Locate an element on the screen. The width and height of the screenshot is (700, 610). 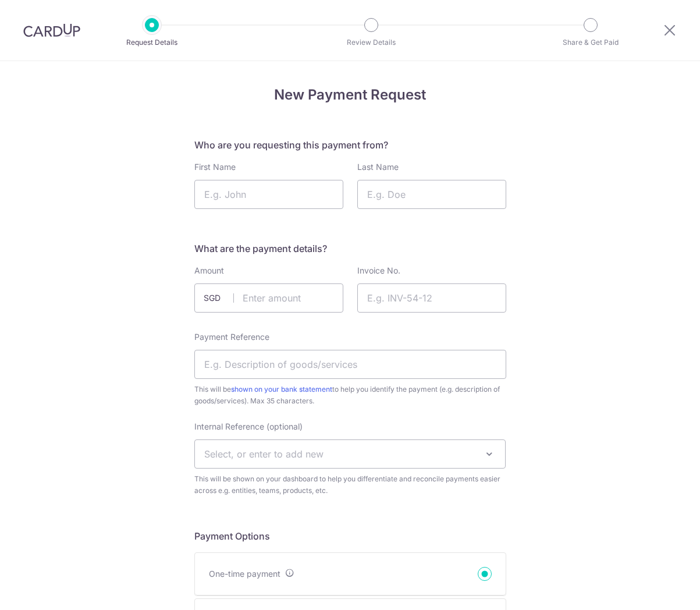
h5: Payment Options is located at coordinates (350, 537).